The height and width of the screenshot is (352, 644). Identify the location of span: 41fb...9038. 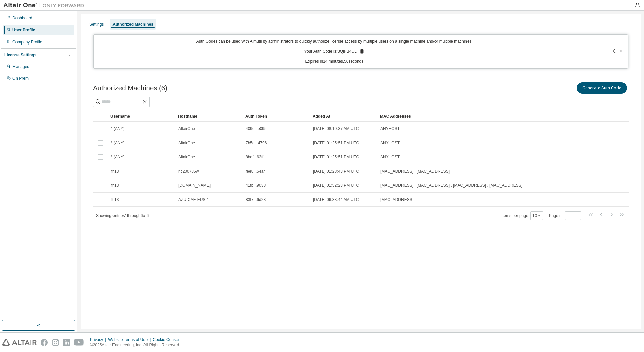
(256, 185).